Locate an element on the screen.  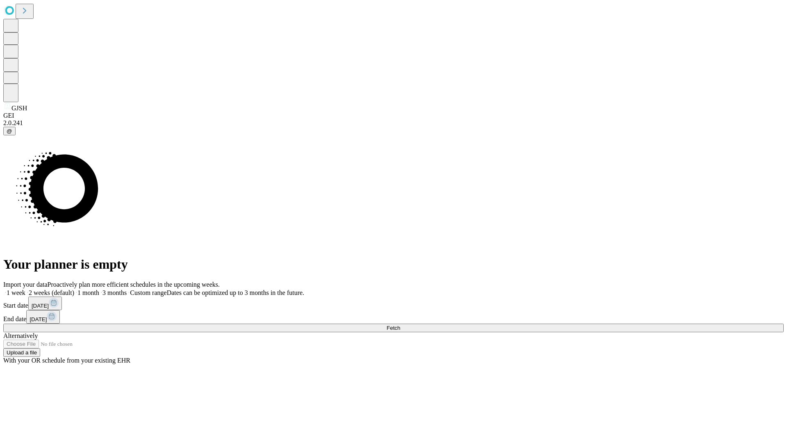
span: Import your data is located at coordinates (25, 284).